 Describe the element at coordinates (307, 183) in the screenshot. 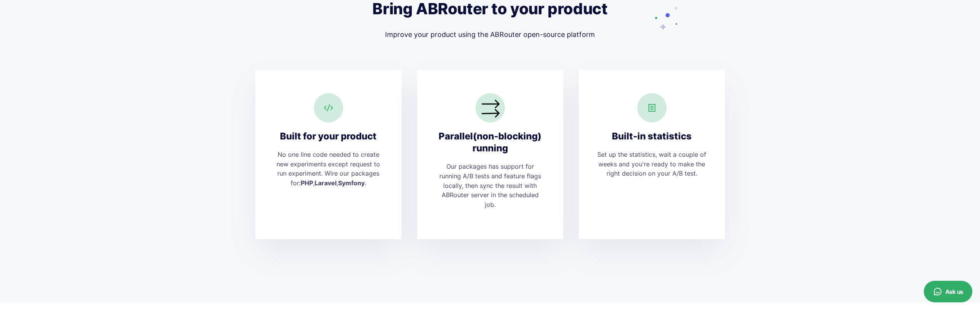

I see `b: PHP` at that location.